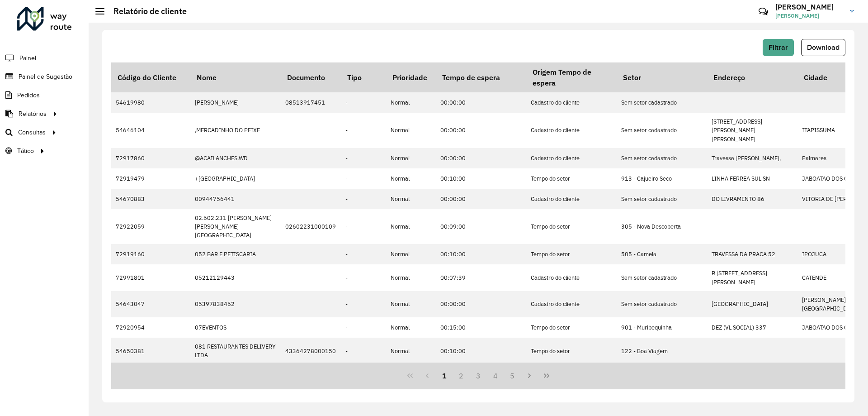  Describe the element at coordinates (662, 77) in the screenshot. I see `th: Setor` at that location.